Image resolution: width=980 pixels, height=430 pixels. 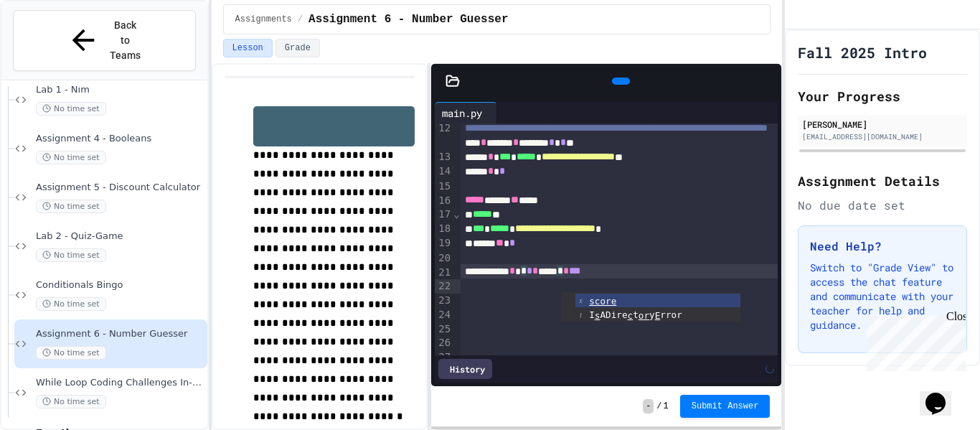 What do you see at coordinates (603, 301) in the screenshot?
I see `span: score` at bounding box center [603, 301].